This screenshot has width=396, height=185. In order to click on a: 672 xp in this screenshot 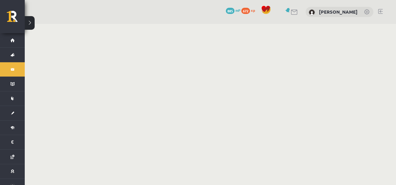, I will do `click(250, 10)`.